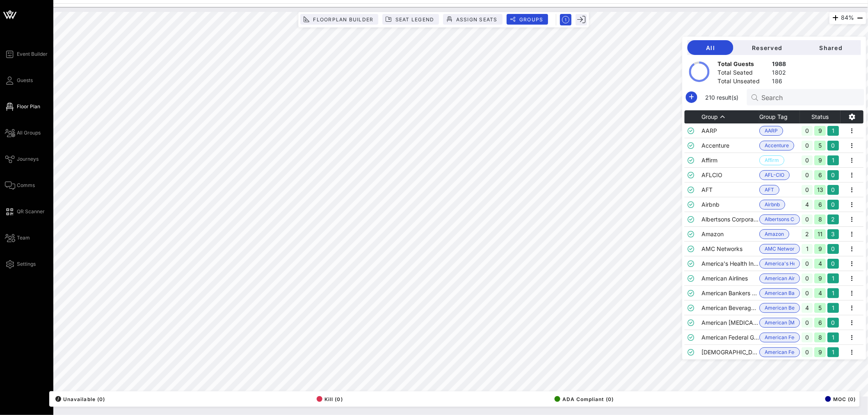  Describe the element at coordinates (329, 398) in the screenshot. I see `button: Kill (0)` at that location.